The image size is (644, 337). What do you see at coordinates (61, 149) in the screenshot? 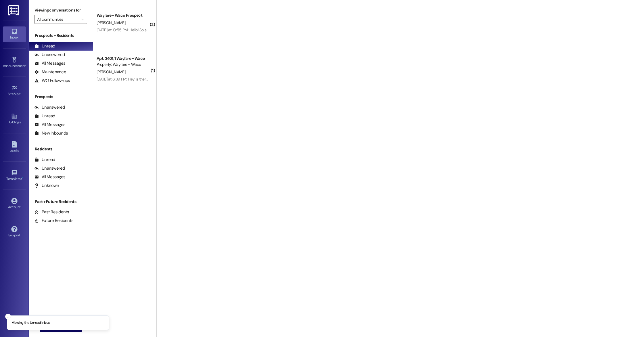
I see `div: Residents` at bounding box center [61, 149].